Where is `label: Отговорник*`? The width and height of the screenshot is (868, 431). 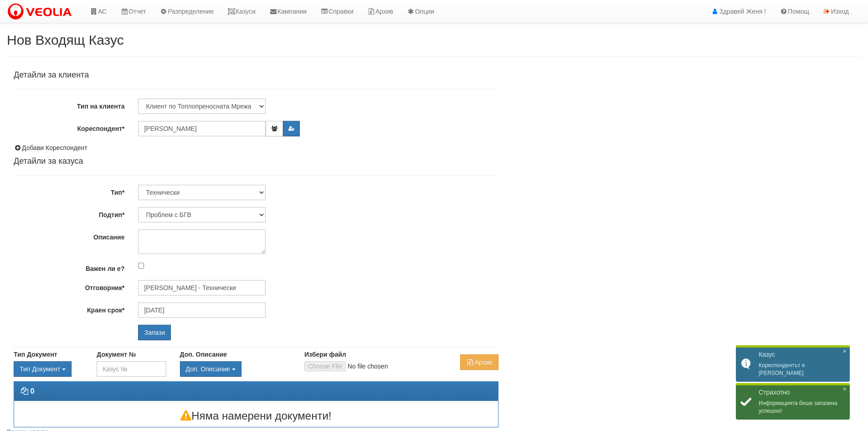
label: Отговорник* is located at coordinates (69, 286).